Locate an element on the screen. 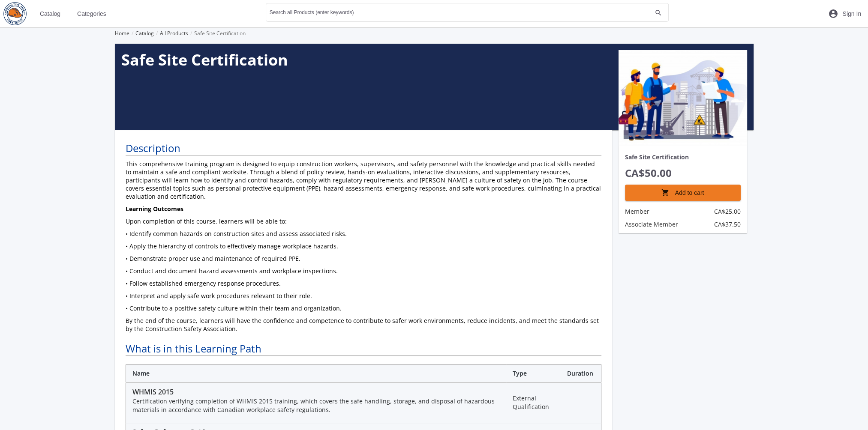 The image size is (868, 430). p: CA$50.00 is located at coordinates (682, 173).